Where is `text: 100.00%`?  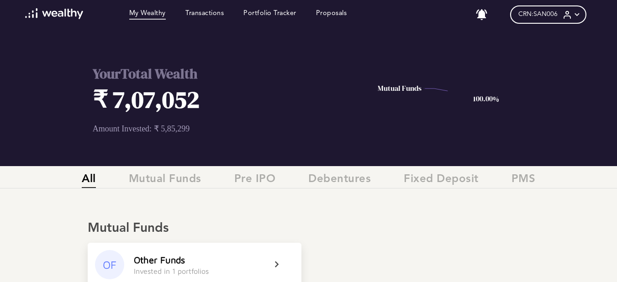 text: 100.00% is located at coordinates (485, 99).